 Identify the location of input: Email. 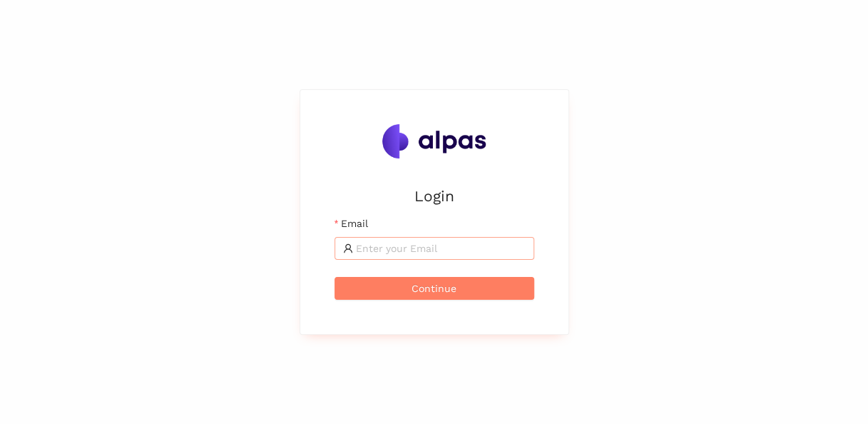
(441, 248).